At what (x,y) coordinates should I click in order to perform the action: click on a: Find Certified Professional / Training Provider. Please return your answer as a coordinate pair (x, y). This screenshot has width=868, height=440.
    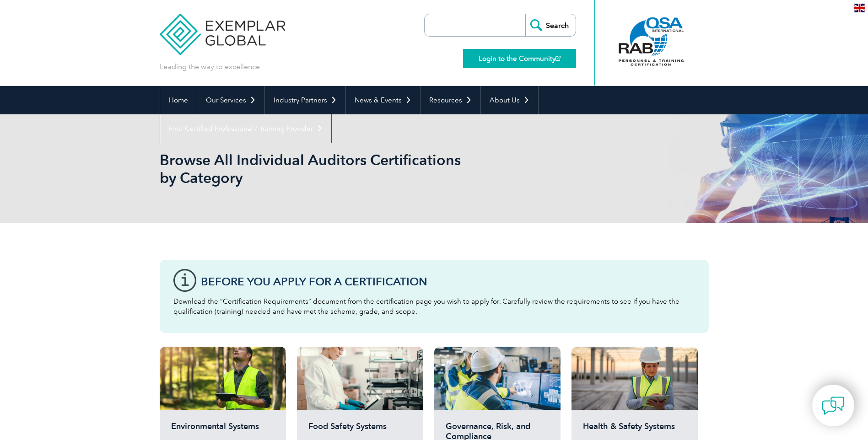
    Looking at the image, I should click on (246, 129).